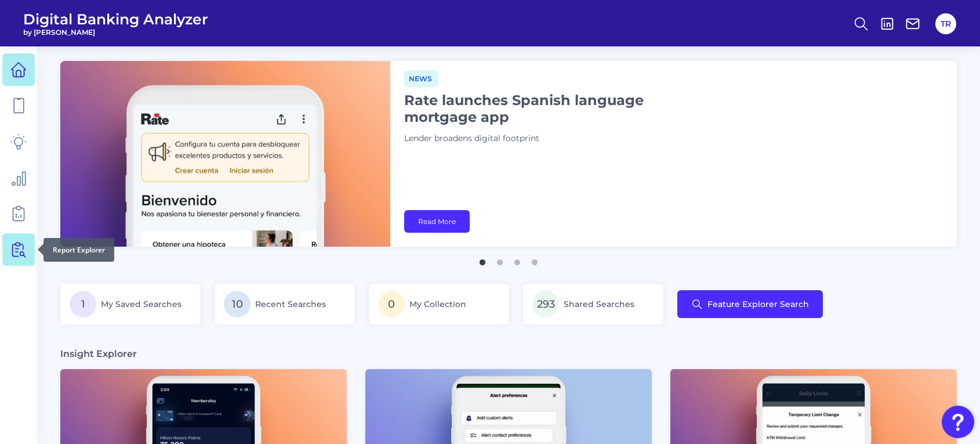  I want to click on span: 0, so click(392, 304).